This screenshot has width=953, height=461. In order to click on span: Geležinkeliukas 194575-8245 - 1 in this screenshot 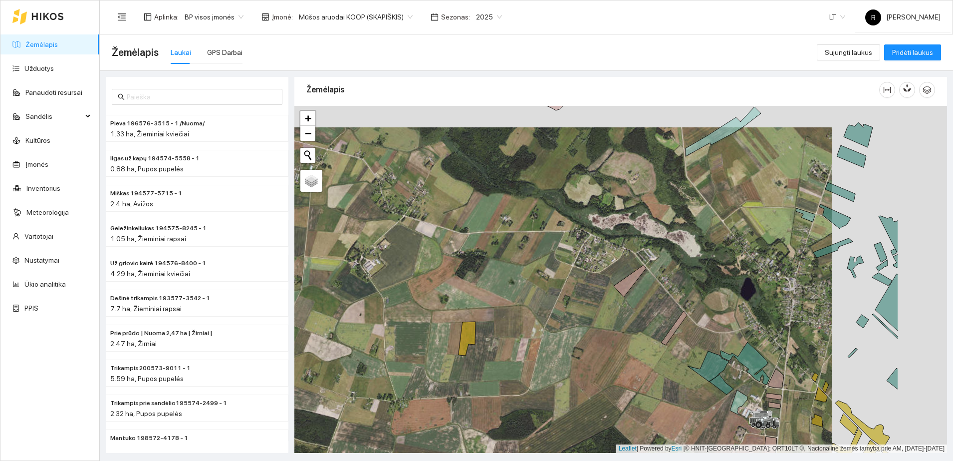, I will do `click(158, 228)`.